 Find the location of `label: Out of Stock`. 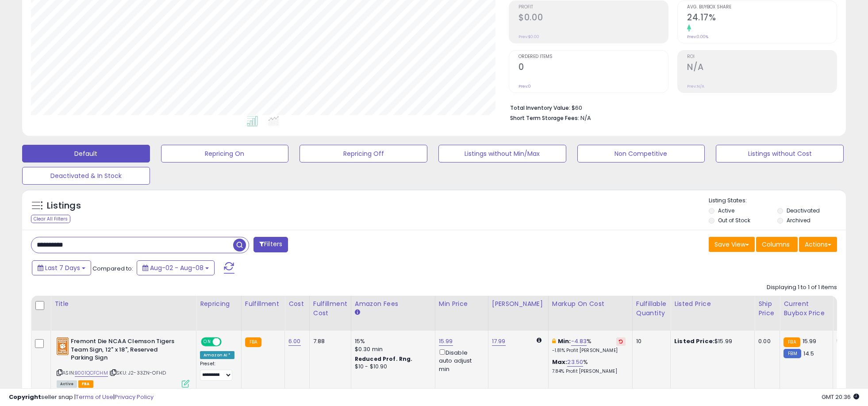

label: Out of Stock is located at coordinates (733, 220).